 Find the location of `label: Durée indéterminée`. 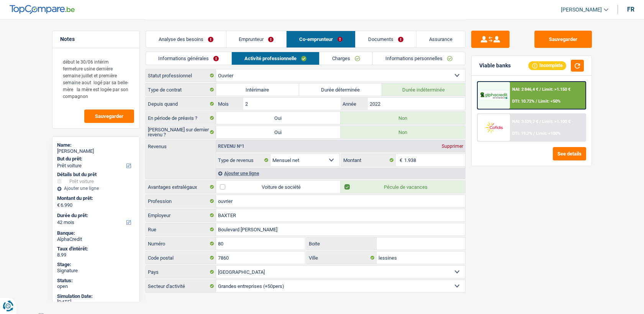

label: Durée indéterminée is located at coordinates (424, 89).